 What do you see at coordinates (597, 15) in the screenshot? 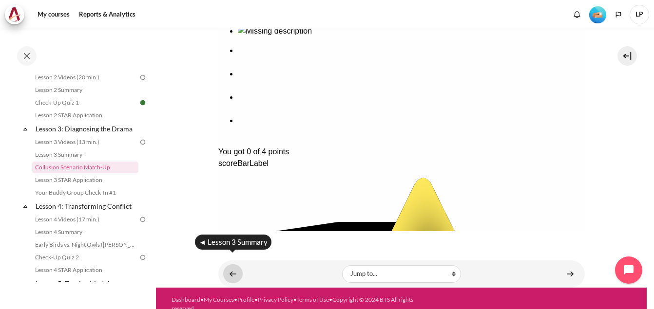
I see `img: Level #2` at bounding box center [597, 15].